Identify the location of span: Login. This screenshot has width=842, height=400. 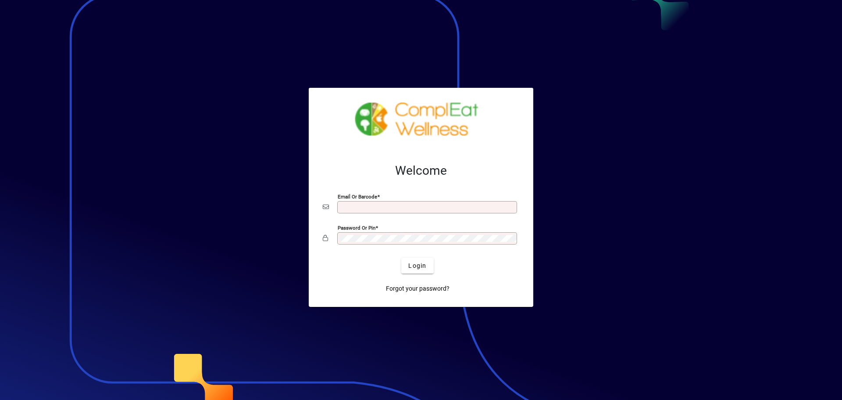
(417, 265).